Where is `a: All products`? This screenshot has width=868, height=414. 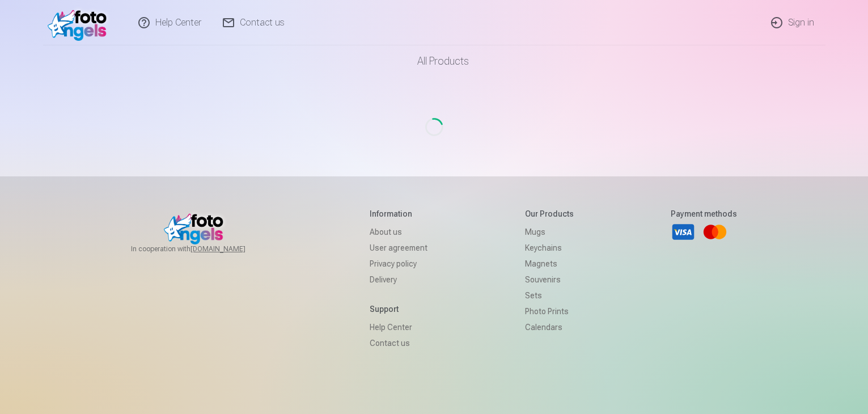 a: All products is located at coordinates (434, 61).